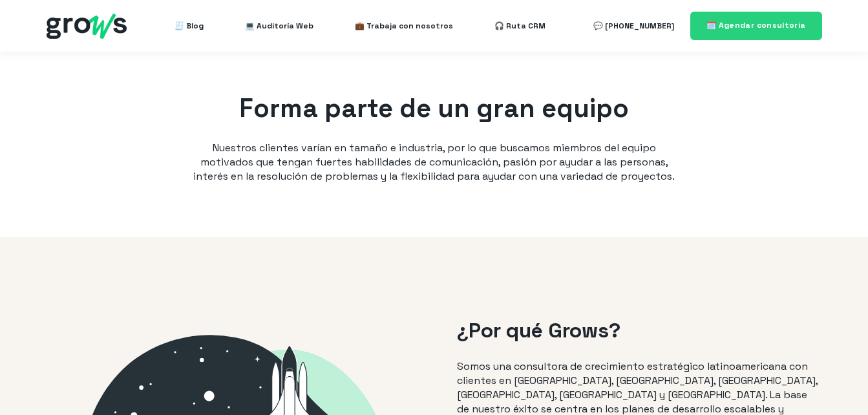  What do you see at coordinates (434, 109) in the screenshot?
I see `h1: Forma parte de un gran equipo` at bounding box center [434, 109].